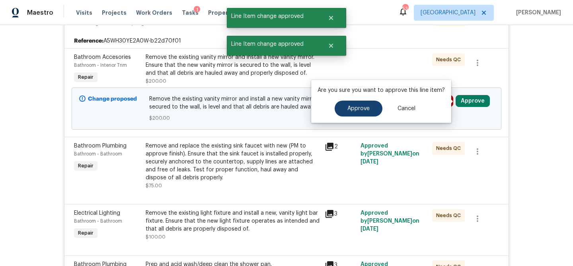 The image size is (573, 266). I want to click on span: Visits, so click(84, 13).